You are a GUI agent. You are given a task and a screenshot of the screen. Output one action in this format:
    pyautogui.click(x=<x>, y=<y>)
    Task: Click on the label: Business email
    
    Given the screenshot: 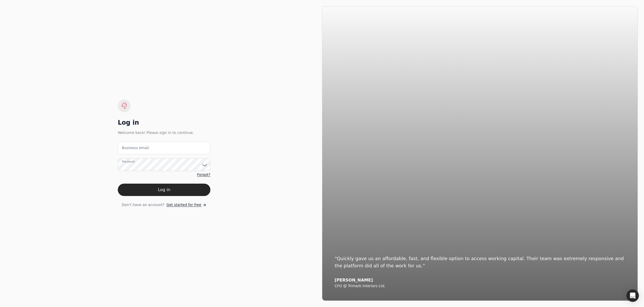 What is the action you would take?
    pyautogui.click(x=135, y=148)
    